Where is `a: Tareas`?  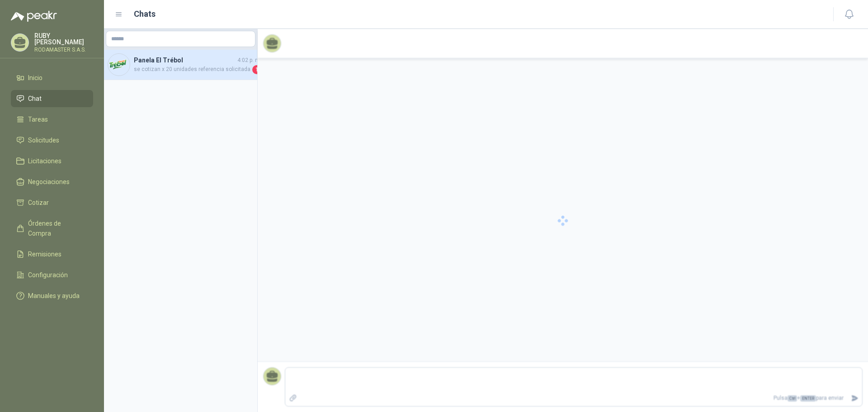 a: Tareas is located at coordinates (52, 120).